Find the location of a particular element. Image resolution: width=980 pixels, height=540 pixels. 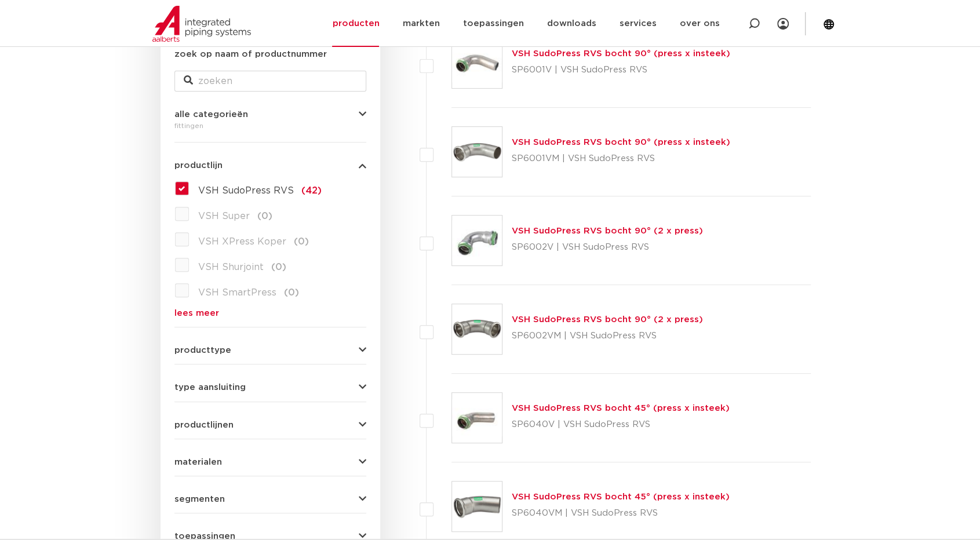

span: VSH Shurjoint is located at coordinates (231, 267).